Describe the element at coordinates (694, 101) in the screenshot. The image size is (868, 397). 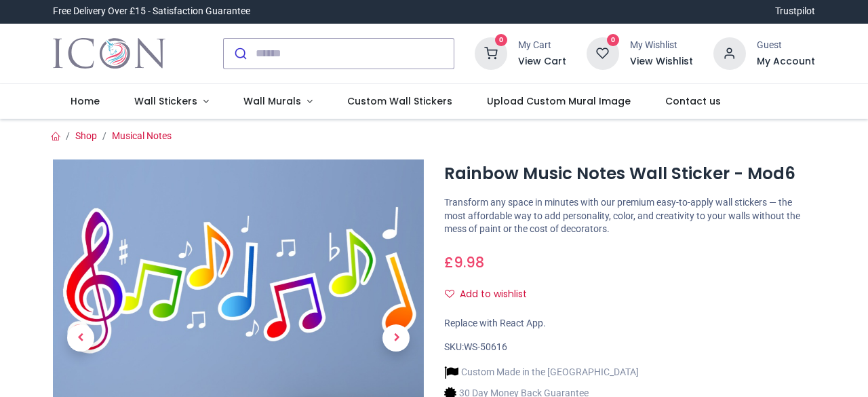
I see `span: Contact us` at that location.